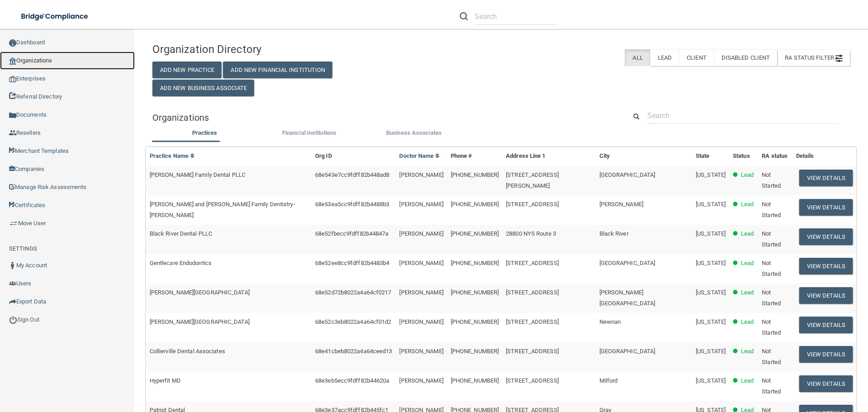 The width and height of the screenshot is (868, 412). Describe the element at coordinates (55, 16) in the screenshot. I see `img: bridge_compliance_login_screen.278c3ca4.svg` at that location.